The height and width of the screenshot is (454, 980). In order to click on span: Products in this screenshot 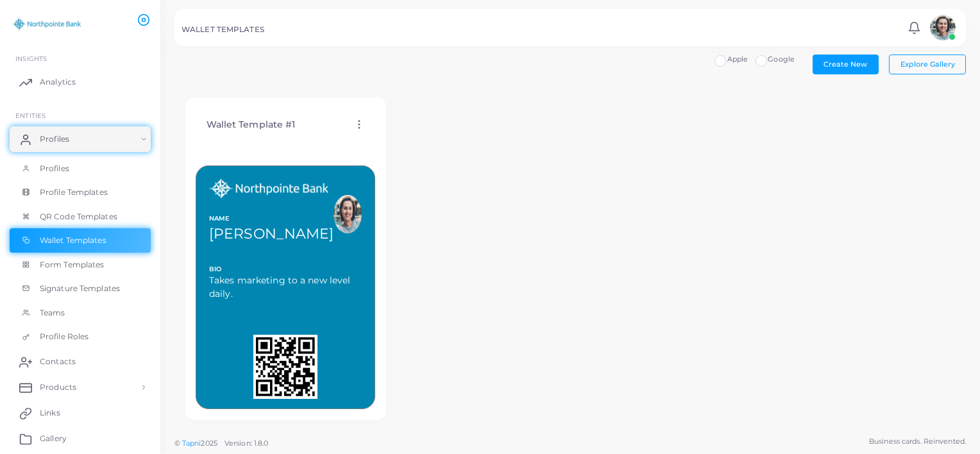, I will do `click(58, 388)`.